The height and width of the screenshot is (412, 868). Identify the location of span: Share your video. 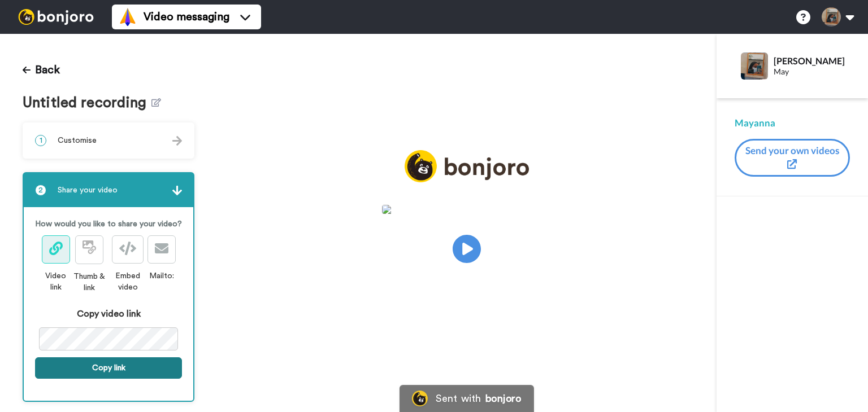
(87, 190).